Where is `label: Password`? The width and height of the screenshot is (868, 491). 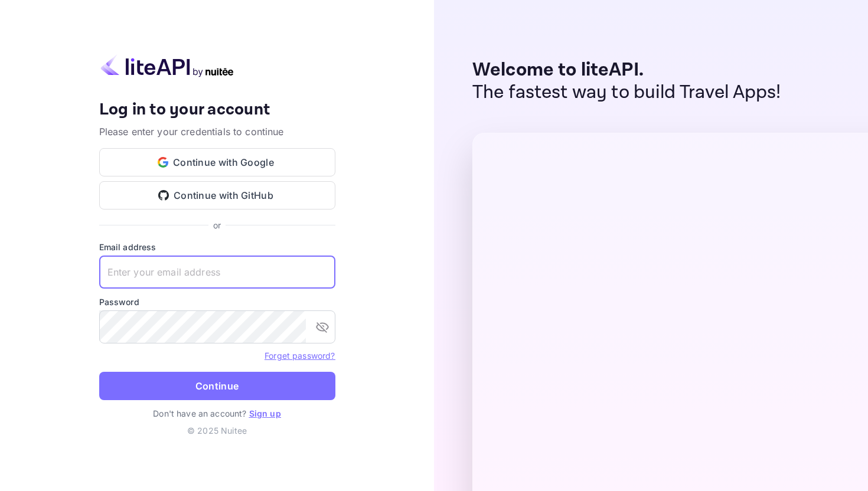
label: Password is located at coordinates (218, 302).